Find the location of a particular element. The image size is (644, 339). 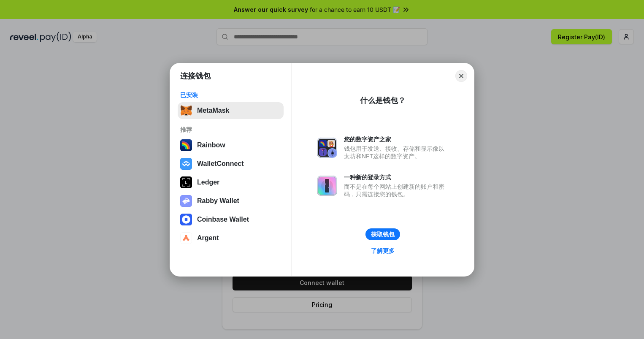

div: 钱包用于发送、接收、存储和显示像以太坊和NFT这样的数字资产。 is located at coordinates (396, 152).